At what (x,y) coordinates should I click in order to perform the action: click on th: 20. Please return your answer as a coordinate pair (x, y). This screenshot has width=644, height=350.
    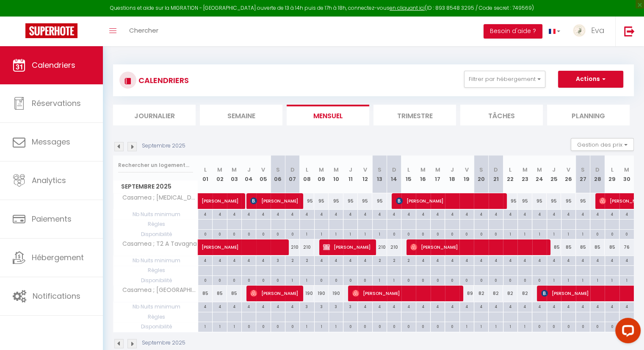
    Looking at the image, I should click on (481, 174).